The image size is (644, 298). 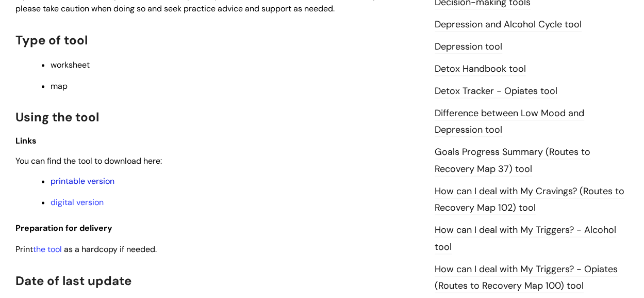 I want to click on span: Using the tool, so click(x=57, y=116).